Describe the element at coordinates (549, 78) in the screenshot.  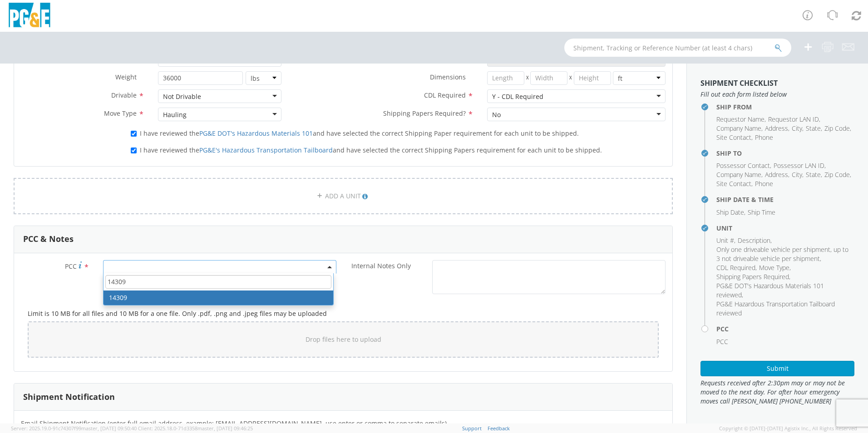
I see `input: Width` at that location.